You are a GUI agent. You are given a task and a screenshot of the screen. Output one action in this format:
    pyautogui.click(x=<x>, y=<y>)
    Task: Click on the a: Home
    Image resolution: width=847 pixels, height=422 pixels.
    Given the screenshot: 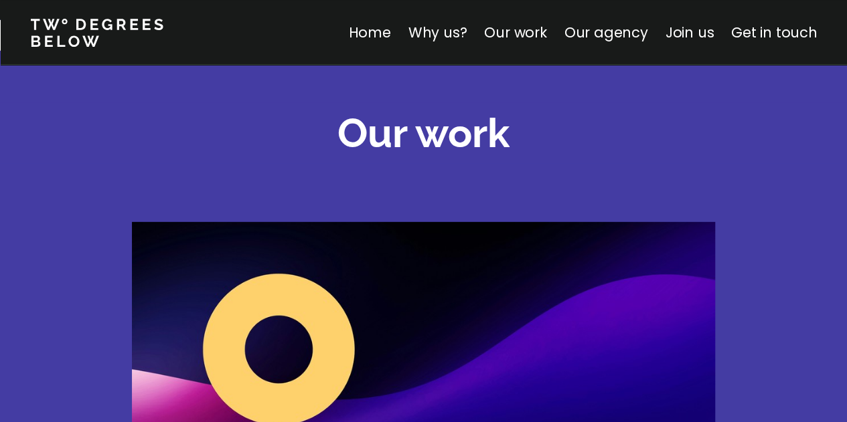 What is the action you would take?
    pyautogui.click(x=369, y=32)
    